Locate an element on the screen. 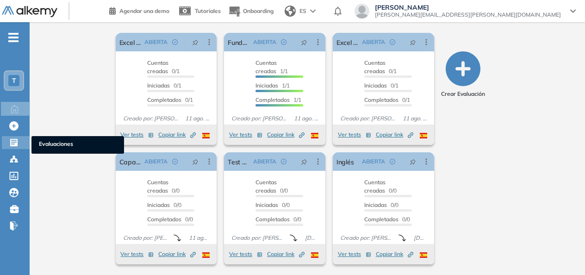 The width and height of the screenshot is (585, 275). span: Tutoriales is located at coordinates (208, 11).